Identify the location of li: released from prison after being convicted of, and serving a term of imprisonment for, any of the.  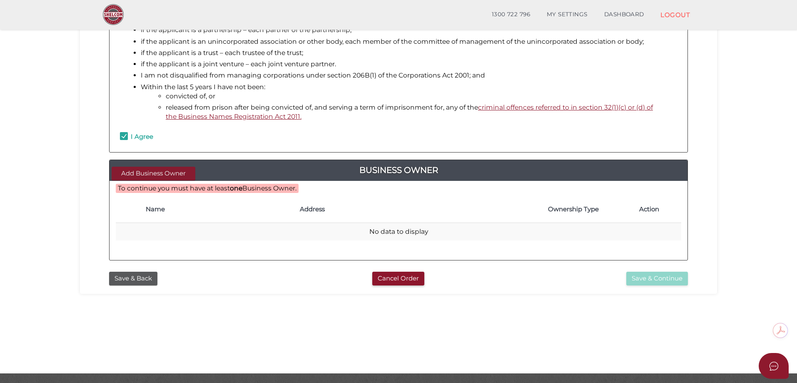
(415, 112).